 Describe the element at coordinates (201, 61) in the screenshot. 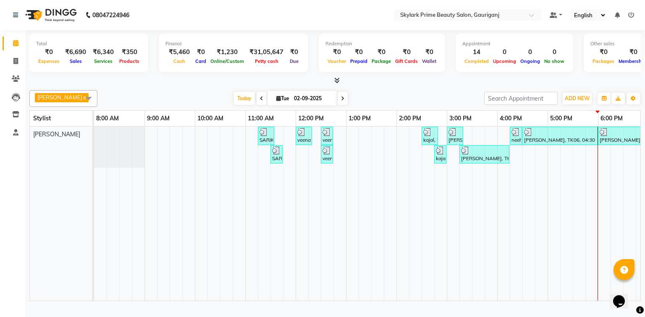

I see `span: Card` at that location.